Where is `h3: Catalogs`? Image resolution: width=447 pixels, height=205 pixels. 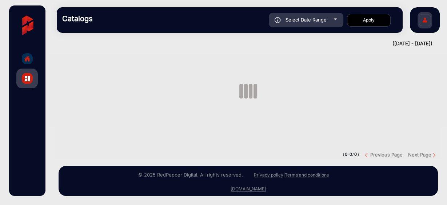 h3: Catalogs is located at coordinates (113, 19).